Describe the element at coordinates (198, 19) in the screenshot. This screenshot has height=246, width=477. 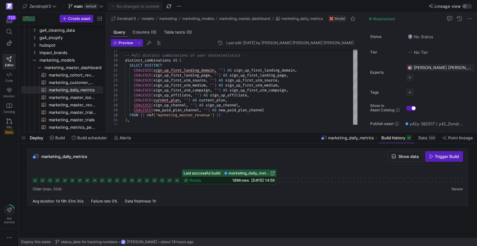
I see `span: marketing_models` at that location.